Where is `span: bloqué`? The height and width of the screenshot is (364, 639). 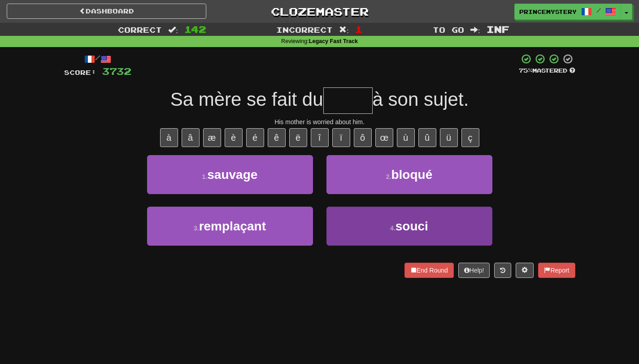
span: bloqué is located at coordinates (412, 174).